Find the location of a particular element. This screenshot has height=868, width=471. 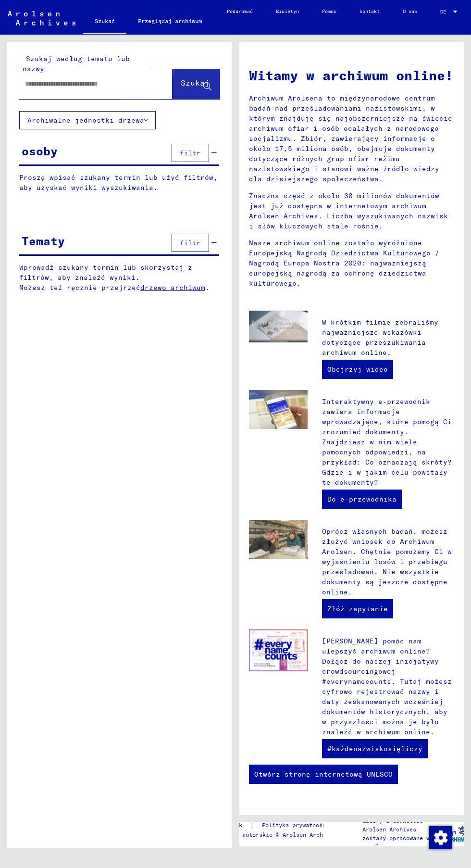

font: Biuletyn is located at coordinates (288, 11).